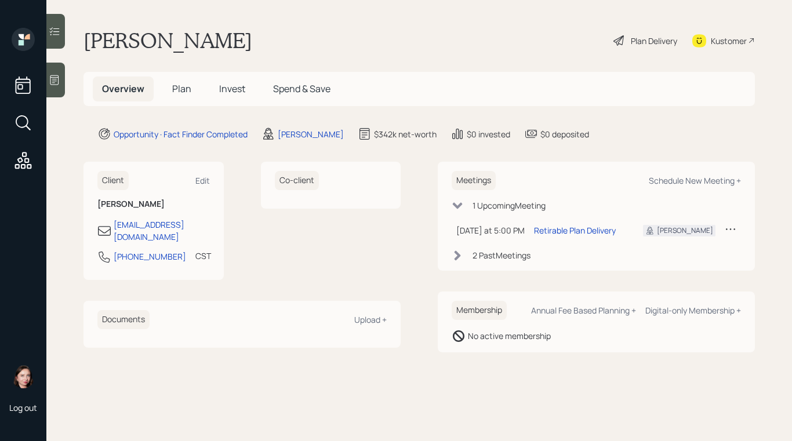 This screenshot has width=792, height=441. Describe the element at coordinates (181, 89) in the screenshot. I see `span: Plan` at that location.